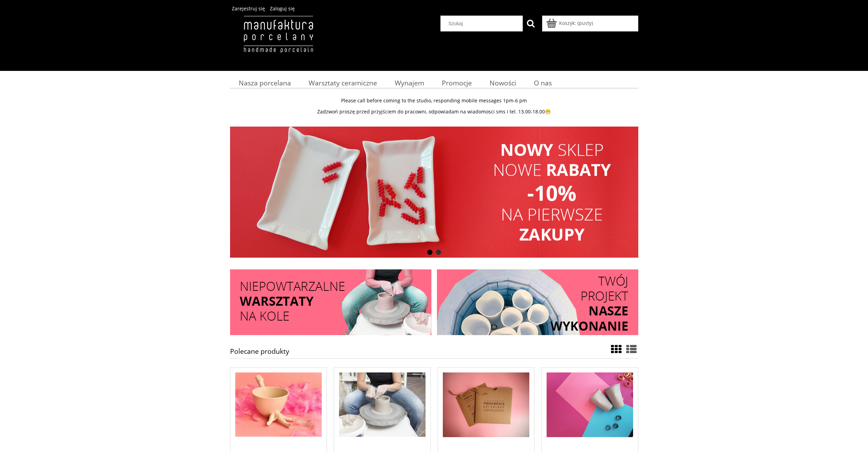  I want to click on img: Kurza Łapka - biała, so click(279, 404).